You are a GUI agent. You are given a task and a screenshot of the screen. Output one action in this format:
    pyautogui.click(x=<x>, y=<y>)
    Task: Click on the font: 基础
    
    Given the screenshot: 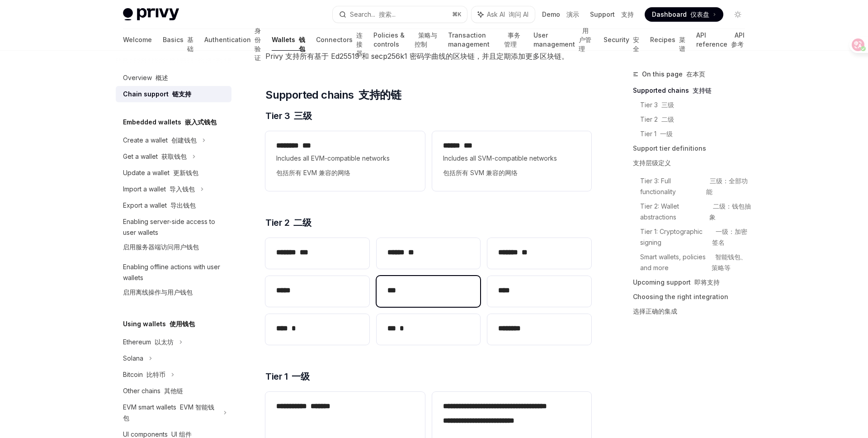 What is the action you would take?
    pyautogui.click(x=190, y=44)
    